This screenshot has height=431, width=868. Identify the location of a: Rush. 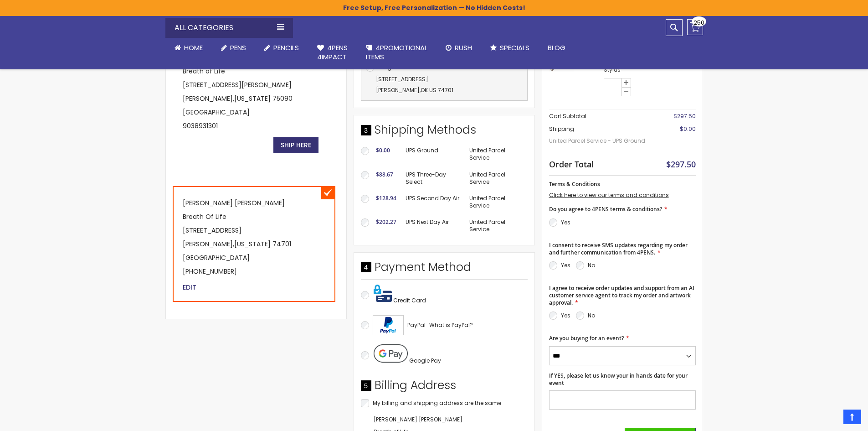
(459, 48).